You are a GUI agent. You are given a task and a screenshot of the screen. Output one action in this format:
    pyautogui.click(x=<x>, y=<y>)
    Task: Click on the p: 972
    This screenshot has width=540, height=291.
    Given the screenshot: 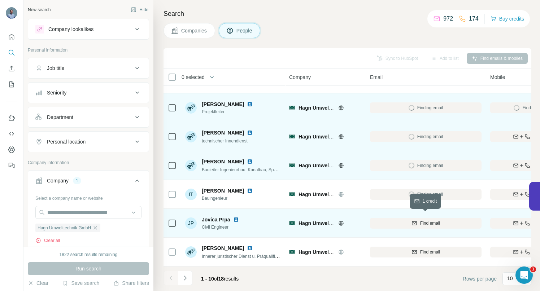 What is the action you would take?
    pyautogui.click(x=448, y=19)
    